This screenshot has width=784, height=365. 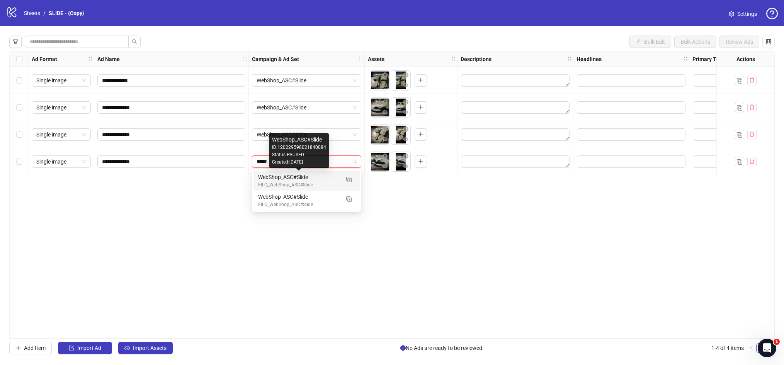 What do you see at coordinates (456, 59) in the screenshot?
I see `div: Resize Assets column` at bounding box center [456, 59].